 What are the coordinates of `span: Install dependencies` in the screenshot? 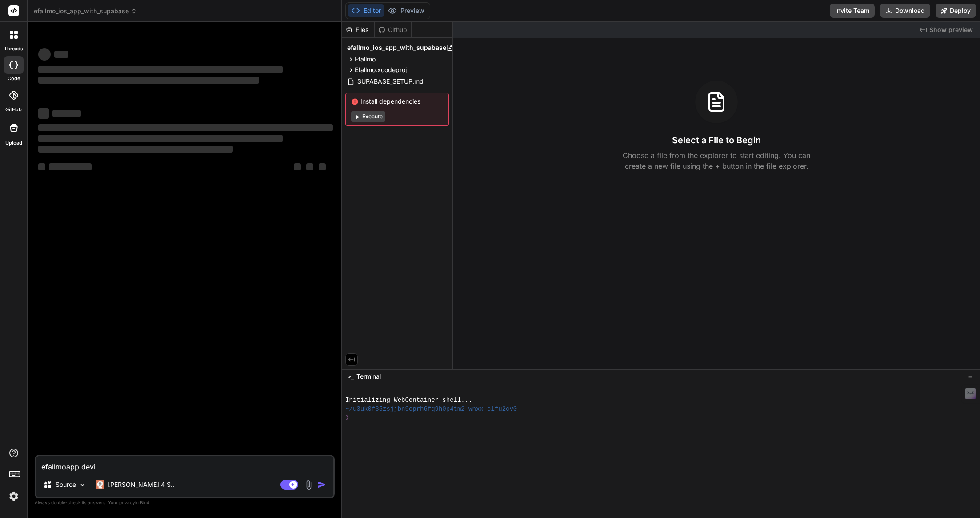 It's located at (397, 102).